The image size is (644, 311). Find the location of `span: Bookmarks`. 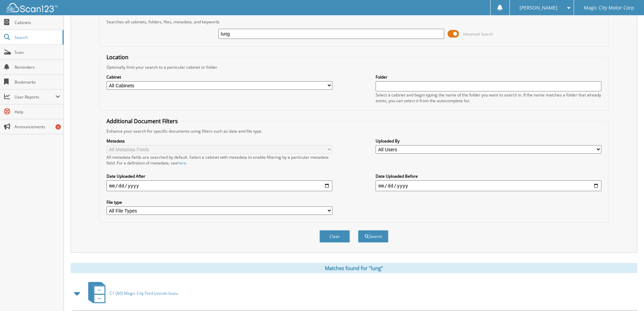

span: Bookmarks is located at coordinates (37, 82).